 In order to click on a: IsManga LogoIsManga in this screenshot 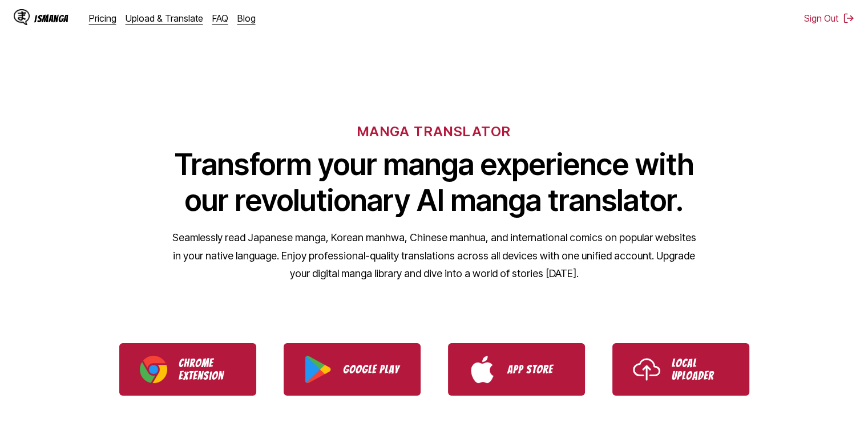, I will do `click(51, 18)`.